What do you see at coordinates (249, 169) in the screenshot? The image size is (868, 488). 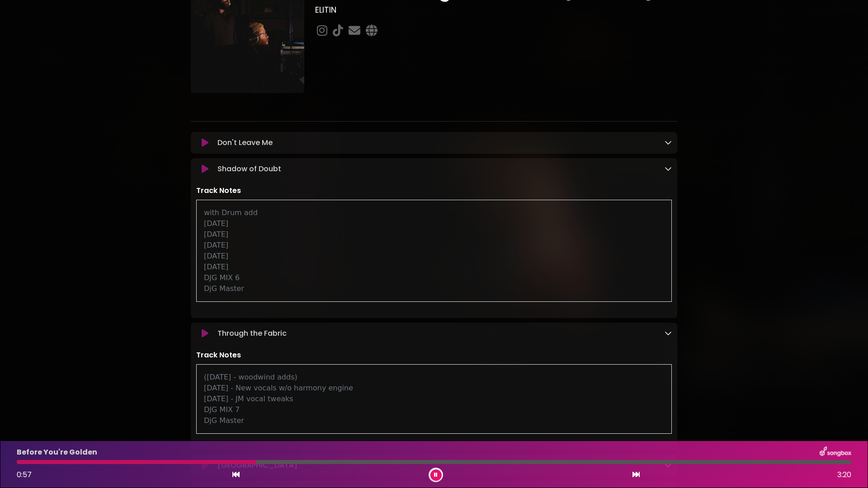 I see `p: Shadow of Doubt` at bounding box center [249, 169].